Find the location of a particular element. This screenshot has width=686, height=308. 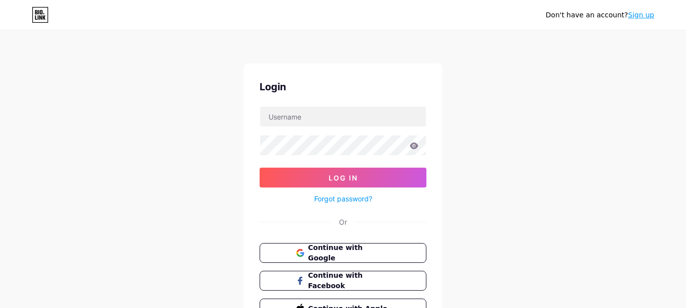

a: Continue with Google is located at coordinates (343, 253).